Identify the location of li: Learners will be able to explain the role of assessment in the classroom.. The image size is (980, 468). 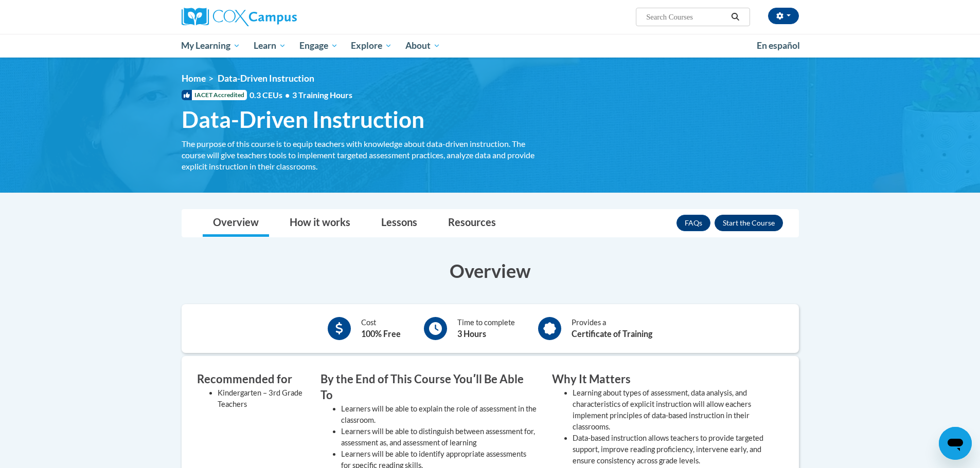
(438, 415).